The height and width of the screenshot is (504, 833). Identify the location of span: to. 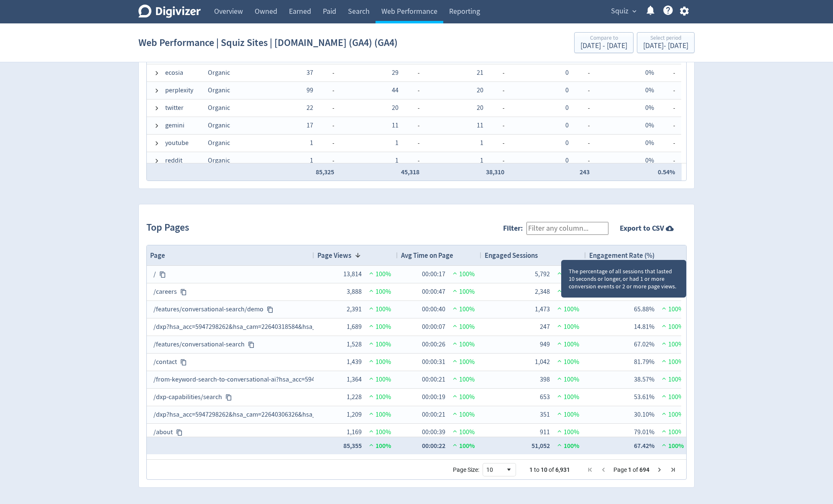
(536, 470).